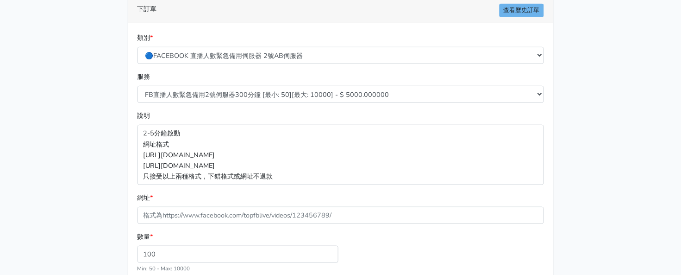 The width and height of the screenshot is (681, 275). Describe the element at coordinates (164, 268) in the screenshot. I see `small: Min: 50 - Max: 10000` at that location.